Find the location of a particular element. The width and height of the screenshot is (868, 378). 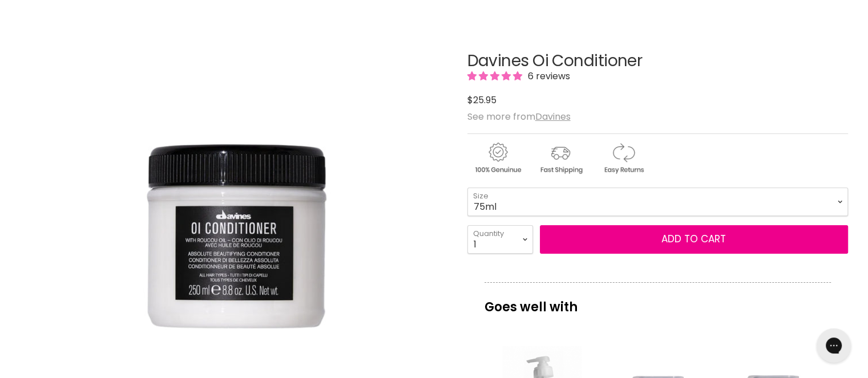

span: $25.95 is located at coordinates (482, 100).